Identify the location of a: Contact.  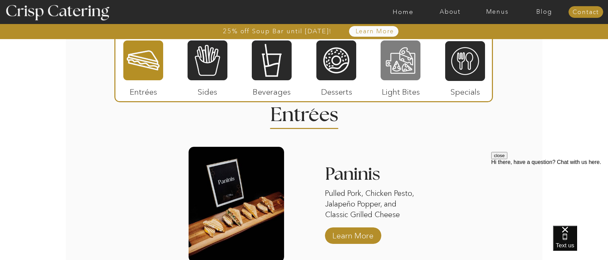
(586, 12).